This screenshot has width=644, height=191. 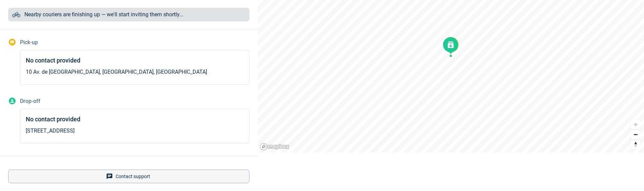 I want to click on span: Drop-off, so click(x=30, y=101).